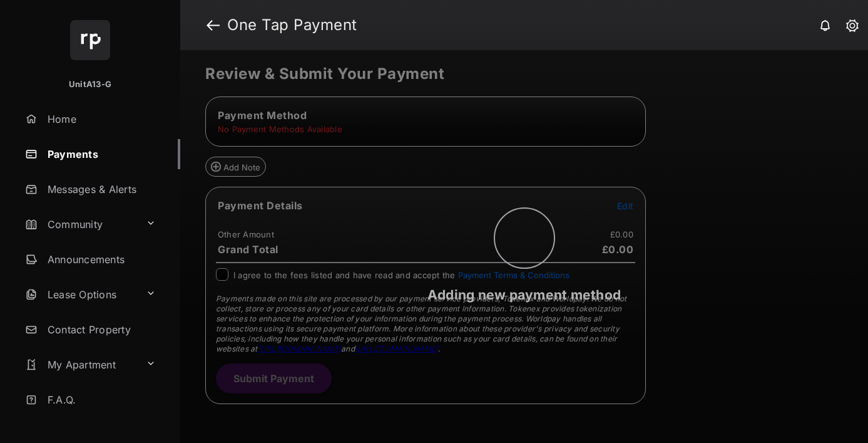  What do you see at coordinates (100, 154) in the screenshot?
I see `a: Payments` at bounding box center [100, 154].